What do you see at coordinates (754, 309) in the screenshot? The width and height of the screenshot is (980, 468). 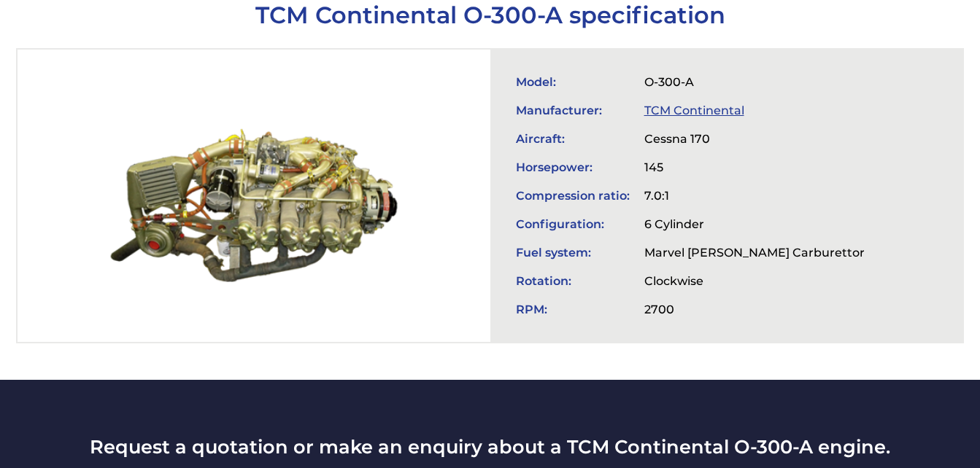 I see `td: 2700` at bounding box center [754, 309].